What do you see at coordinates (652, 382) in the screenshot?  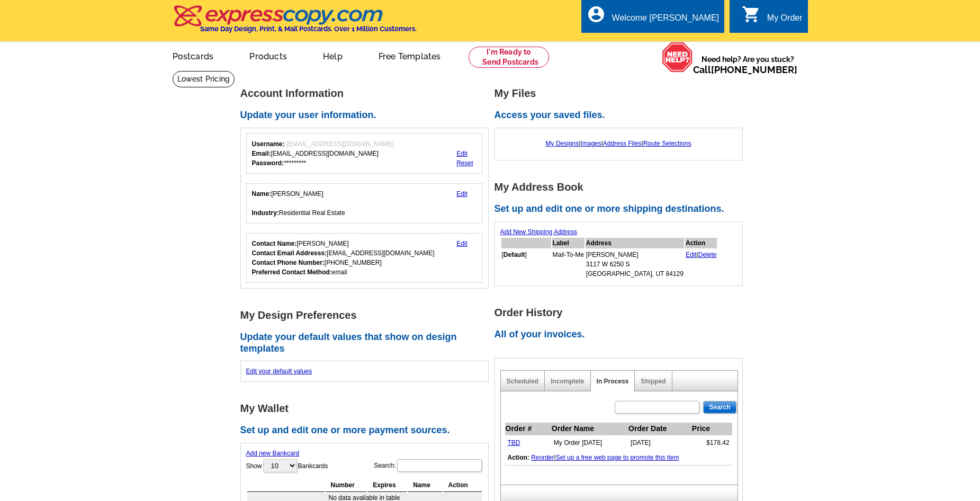 I see `a: Shipped` at bounding box center [652, 382].